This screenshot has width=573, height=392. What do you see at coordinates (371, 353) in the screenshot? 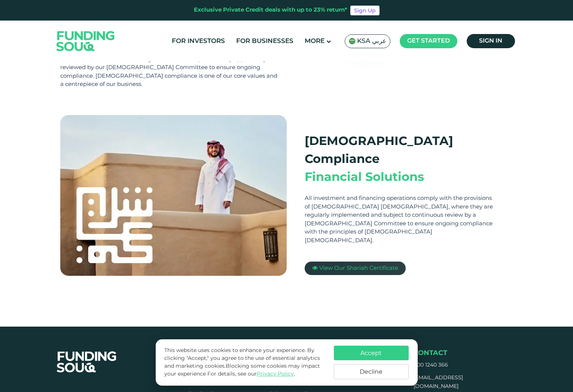
I see `button: Accept` at bounding box center [371, 353].